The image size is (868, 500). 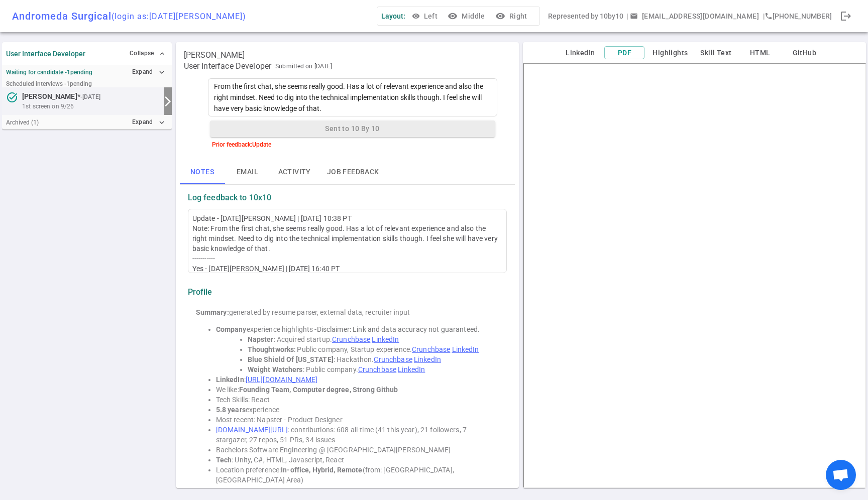 What do you see at coordinates (841, 474) in the screenshot?
I see `div: Open chat` at bounding box center [841, 474].